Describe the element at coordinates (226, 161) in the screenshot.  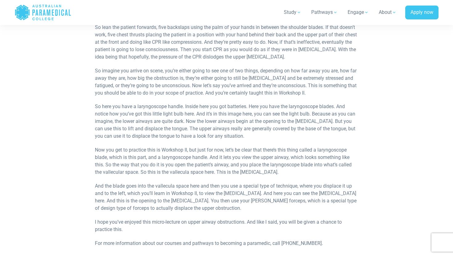
I see `p: Now you get to practice this is Workshop II, but just for now, let’s be clear that there’s this t...` at that location.